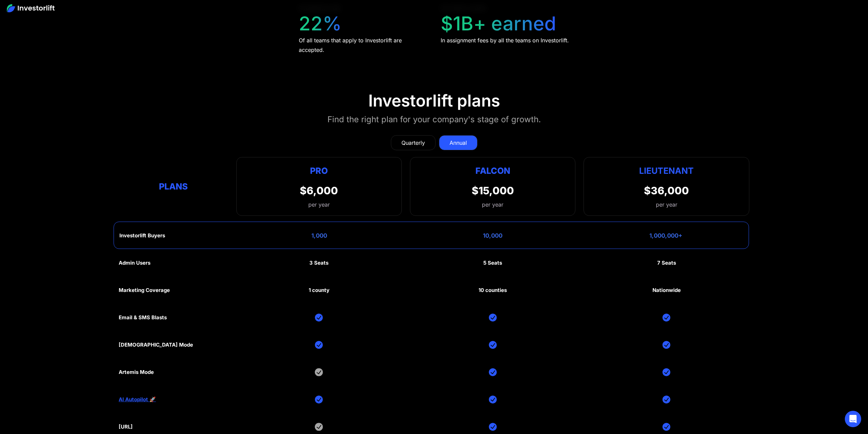  What do you see at coordinates (142, 236) in the screenshot?
I see `div: Investorlift Buyers` at bounding box center [142, 236].